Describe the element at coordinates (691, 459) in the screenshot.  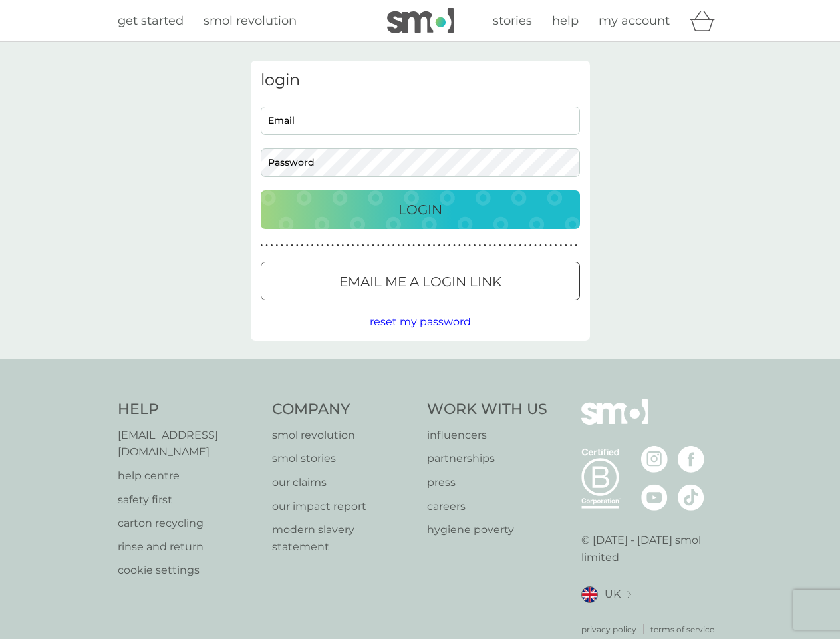
I see `img: visit the smol Facebook page` at that location.